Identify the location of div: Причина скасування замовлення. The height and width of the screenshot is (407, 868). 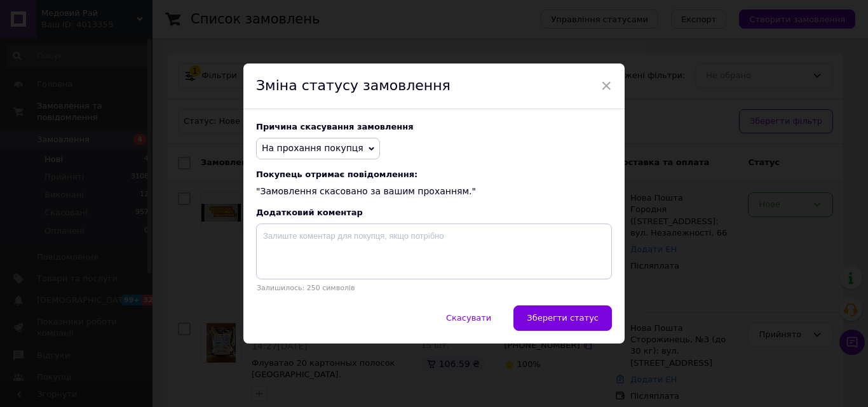
(434, 126).